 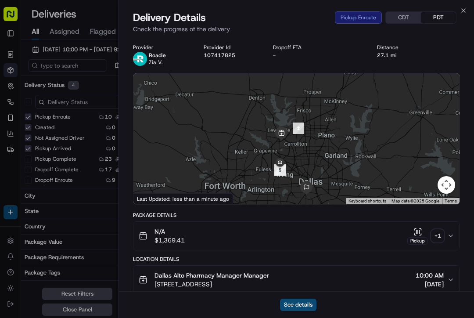 What do you see at coordinates (84, 42) in the screenshot?
I see `p: Welcome 👋` at bounding box center [84, 42].